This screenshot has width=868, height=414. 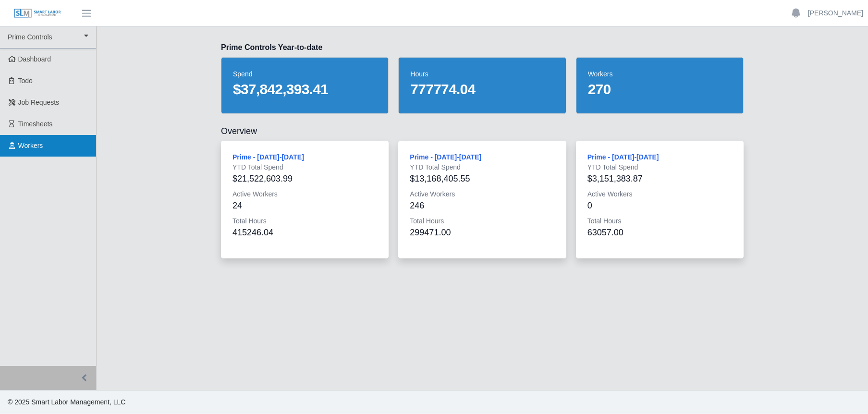 I want to click on div: 415246.04, so click(x=305, y=233).